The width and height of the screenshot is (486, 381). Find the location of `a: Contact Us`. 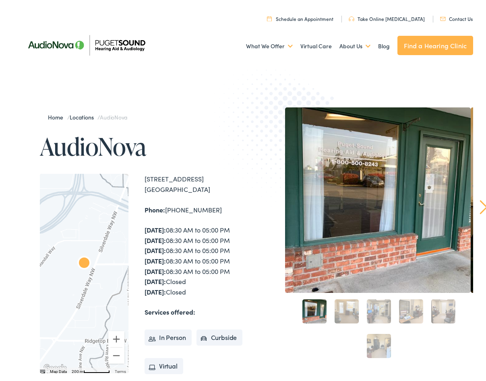

a: Contact Us is located at coordinates (456, 16).